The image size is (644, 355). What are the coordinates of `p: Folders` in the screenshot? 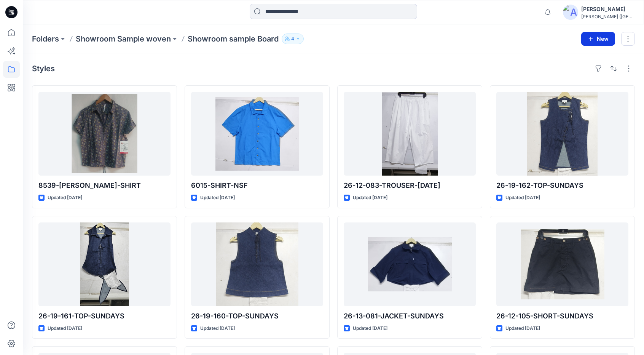 It's located at (45, 39).